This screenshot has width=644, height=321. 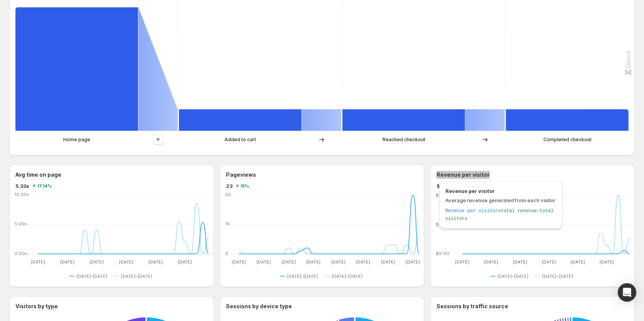 I want to click on text: 0, so click(x=227, y=254).